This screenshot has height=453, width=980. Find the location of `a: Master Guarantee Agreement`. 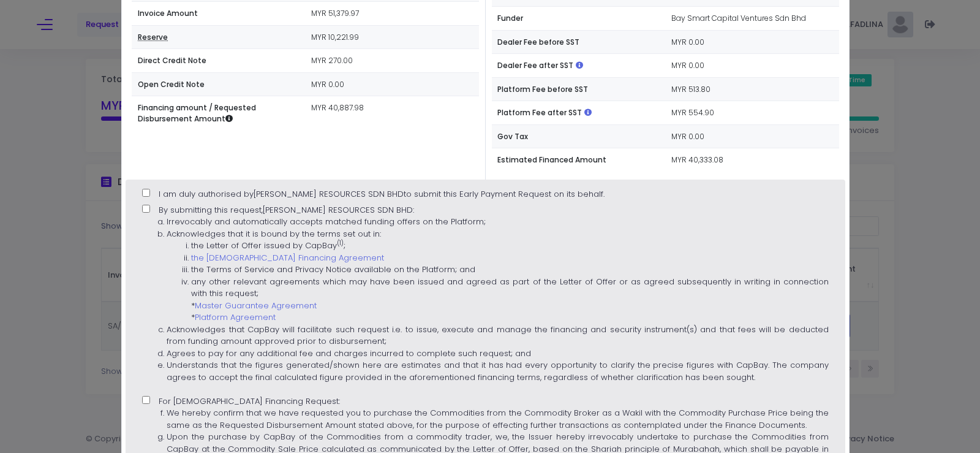

a: Master Guarantee Agreement is located at coordinates (255, 305).